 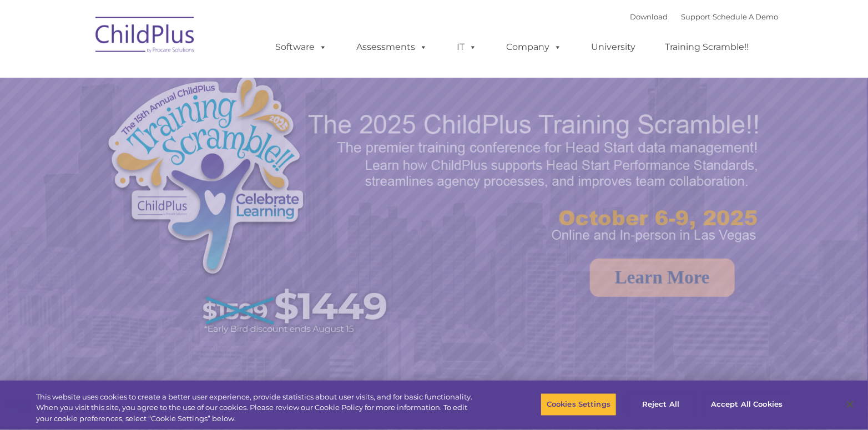 I want to click on a: Software, so click(x=301, y=47).